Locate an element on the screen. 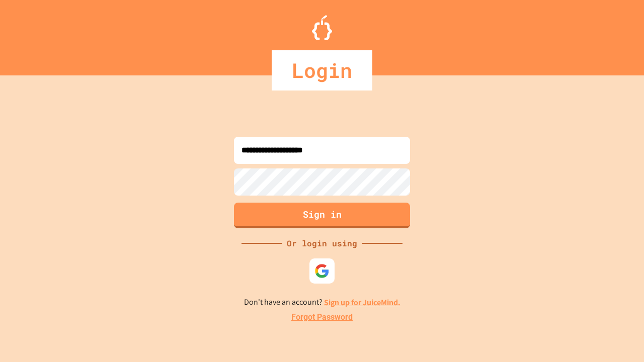 The width and height of the screenshot is (644, 362). a: Sign up for JuiceMind. is located at coordinates (362, 302).